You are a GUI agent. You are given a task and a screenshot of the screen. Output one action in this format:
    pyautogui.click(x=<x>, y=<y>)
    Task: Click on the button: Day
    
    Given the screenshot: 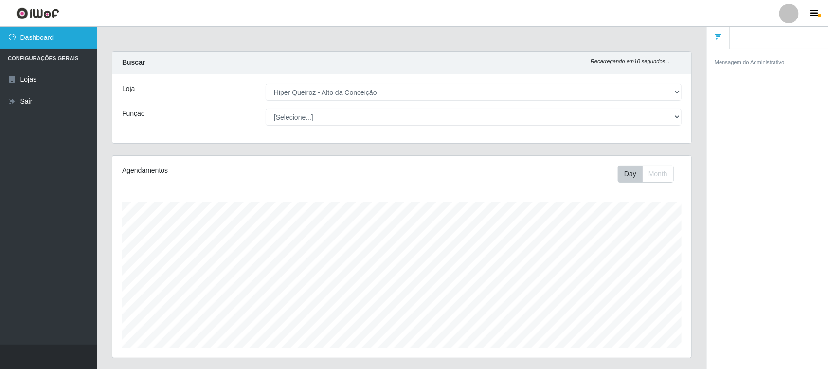 What is the action you would take?
    pyautogui.click(x=630, y=174)
    